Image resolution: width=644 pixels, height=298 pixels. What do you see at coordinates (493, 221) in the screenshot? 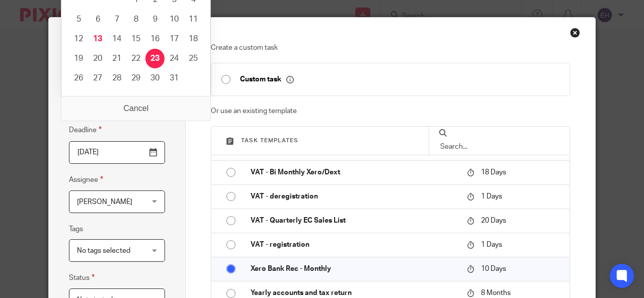
I see `span: 20 Days` at bounding box center [493, 221].